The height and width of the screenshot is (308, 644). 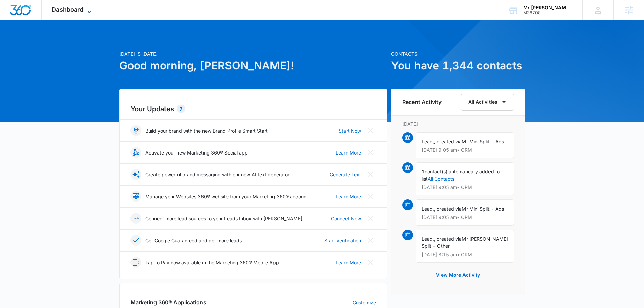 I want to click on div: account id, so click(x=548, y=13).